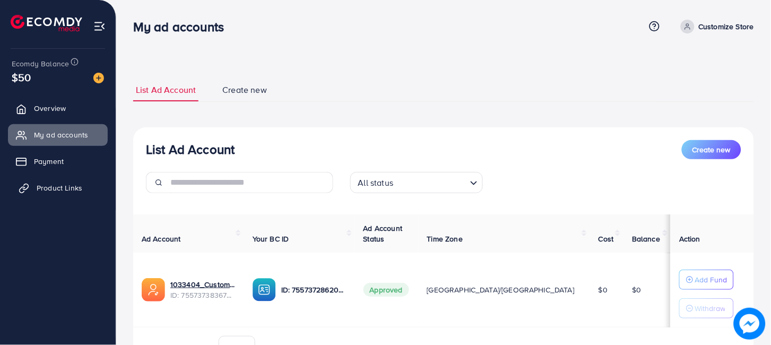  I want to click on span: List Ad Account, so click(166, 90).